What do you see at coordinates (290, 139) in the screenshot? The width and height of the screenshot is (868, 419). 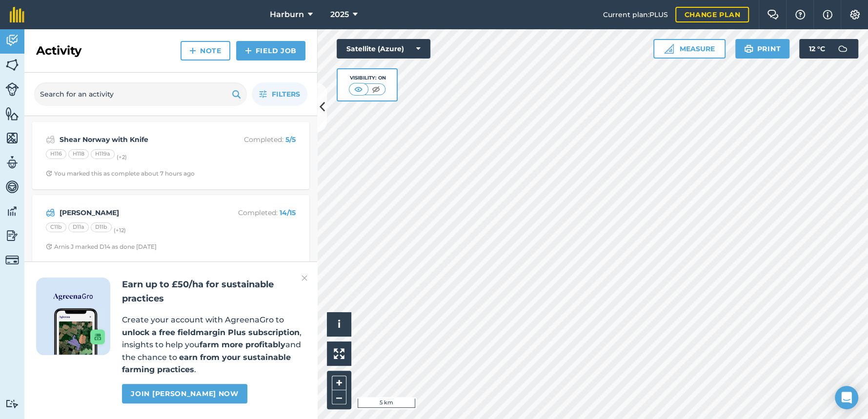 I see `strong: 5 / 5` at bounding box center [290, 139].